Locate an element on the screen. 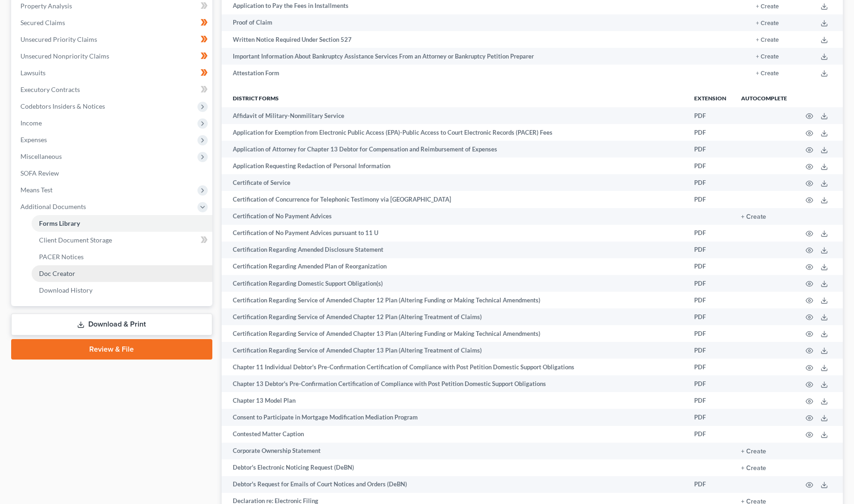  span: Expenses is located at coordinates (33, 139).